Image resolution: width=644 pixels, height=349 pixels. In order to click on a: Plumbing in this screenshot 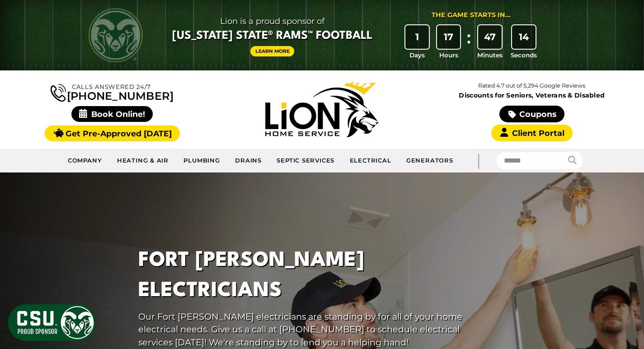, I will do `click(202, 160)`.